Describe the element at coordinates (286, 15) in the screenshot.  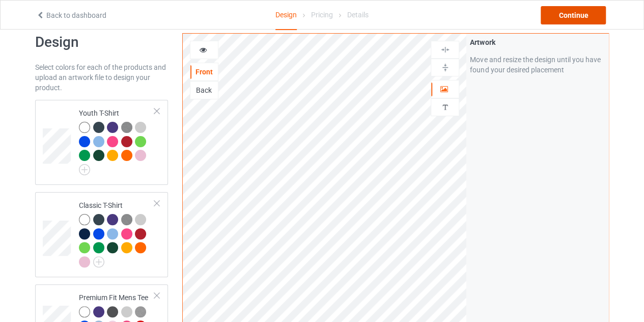
I see `div: Design` at that location.